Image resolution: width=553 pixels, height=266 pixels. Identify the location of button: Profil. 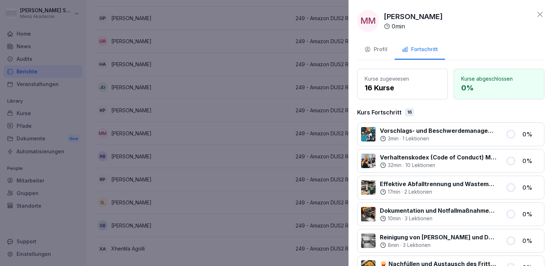
(376, 50).